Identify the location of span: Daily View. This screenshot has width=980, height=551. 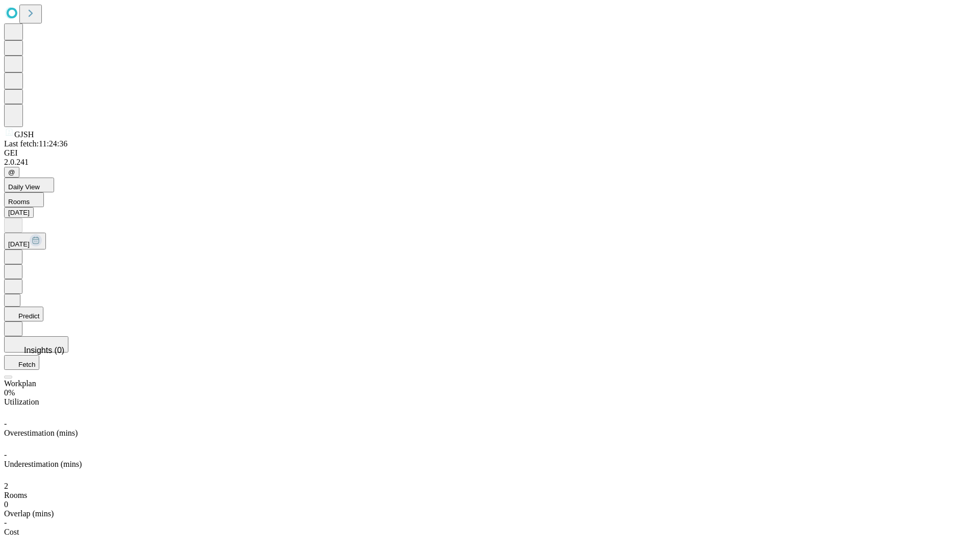
(24, 186).